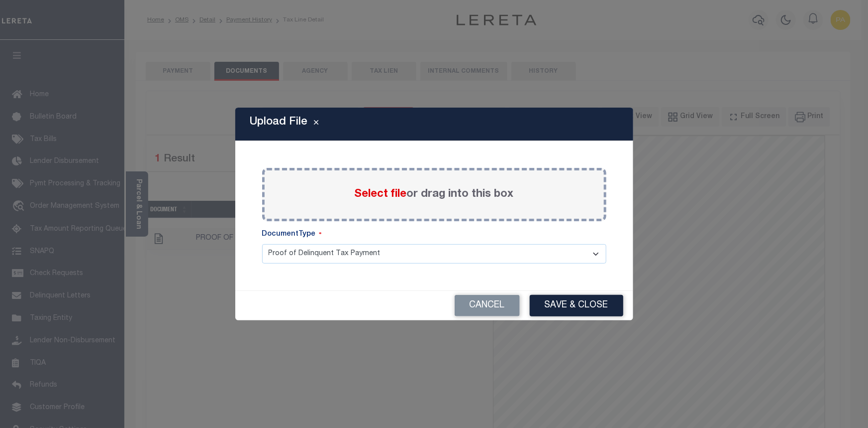 This screenshot has height=428, width=868. What do you see at coordinates (292, 234) in the screenshot?
I see `label: DocumentType` at bounding box center [292, 234].